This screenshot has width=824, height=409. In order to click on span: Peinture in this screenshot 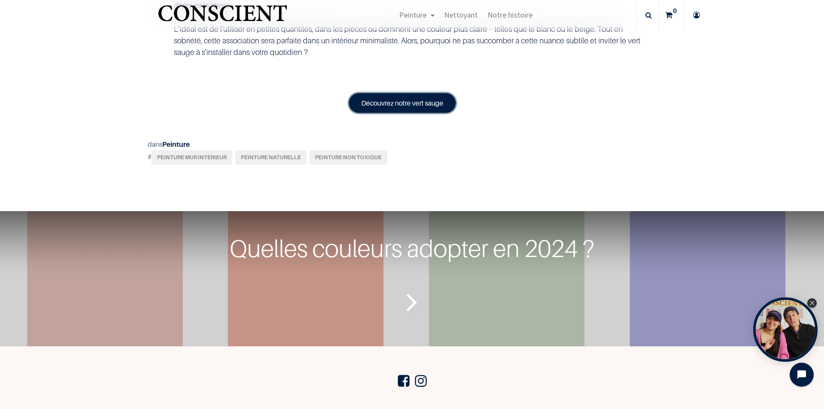, I will do `click(413, 15)`.